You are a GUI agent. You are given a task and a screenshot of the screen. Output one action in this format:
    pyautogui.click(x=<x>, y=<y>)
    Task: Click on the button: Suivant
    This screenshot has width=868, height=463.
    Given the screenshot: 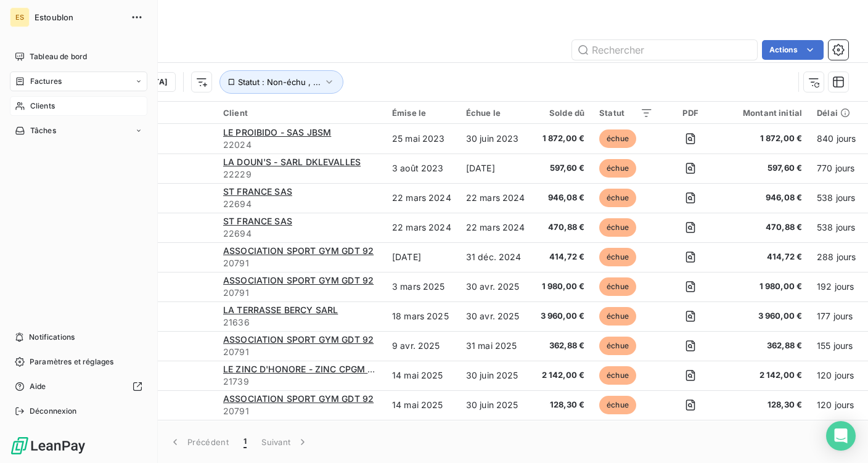 What is the action you would take?
    pyautogui.click(x=285, y=442)
    